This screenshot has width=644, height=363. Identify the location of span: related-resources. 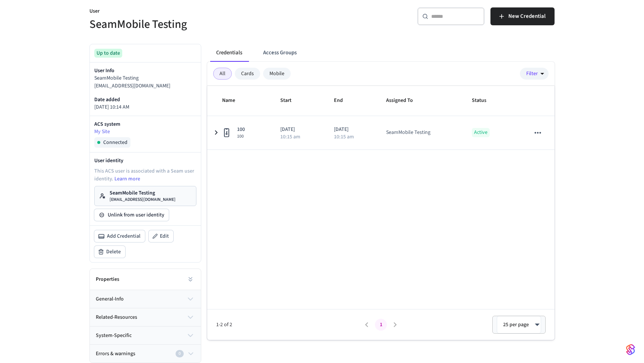
(116, 317).